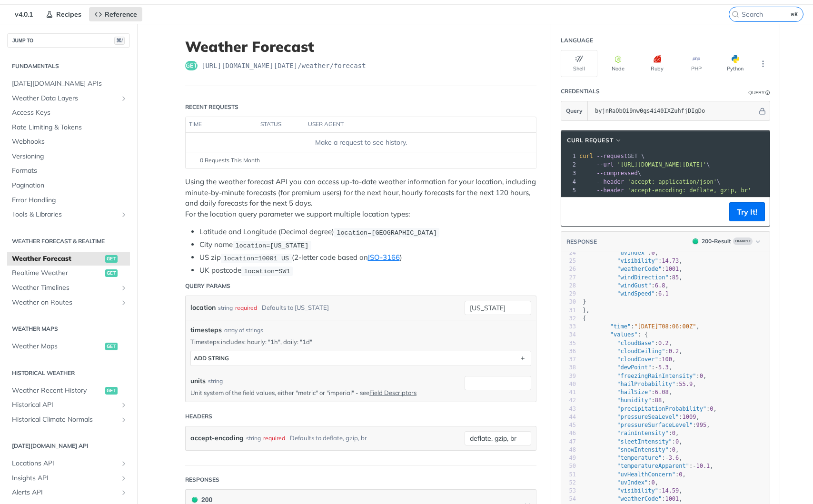 The image size is (813, 504). What do you see at coordinates (65, 99) in the screenshot?
I see `span: Weather Data Layers` at bounding box center [65, 99].